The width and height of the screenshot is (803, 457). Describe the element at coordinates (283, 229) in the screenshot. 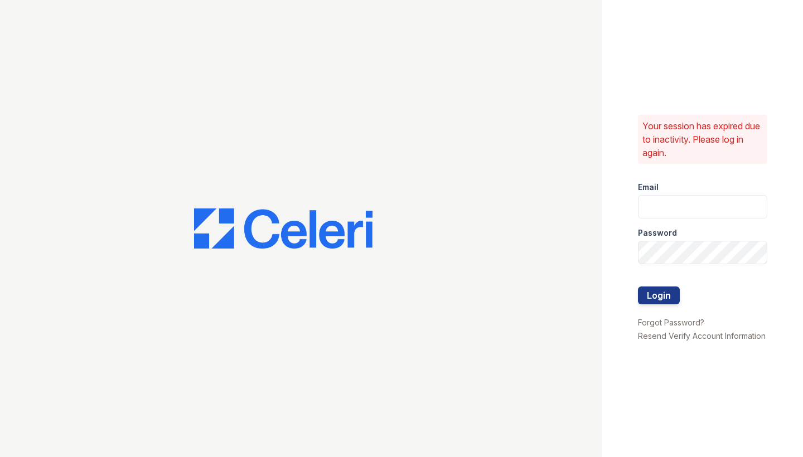

I see `img: CE_Logo_Blue-a8612792a0a2168367f1c8372b55b34899dd931a85d93a1a3d3e32e68fde9ad4.png` at that location.